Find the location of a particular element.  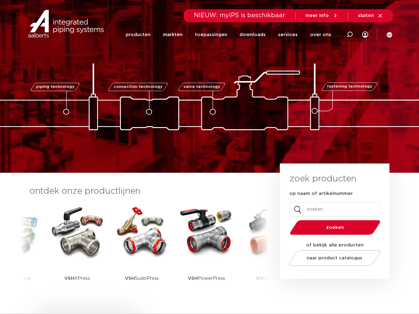

span: meer info is located at coordinates (317, 15).